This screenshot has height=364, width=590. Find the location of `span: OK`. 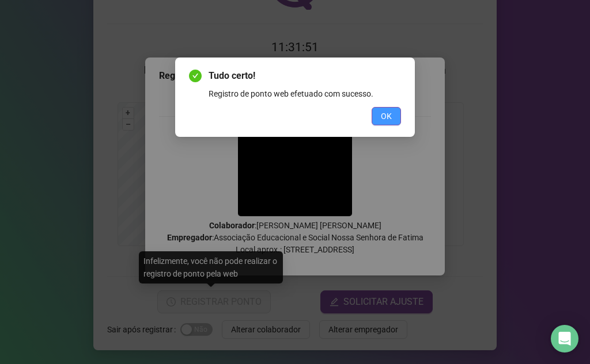

span: OK is located at coordinates (386, 116).